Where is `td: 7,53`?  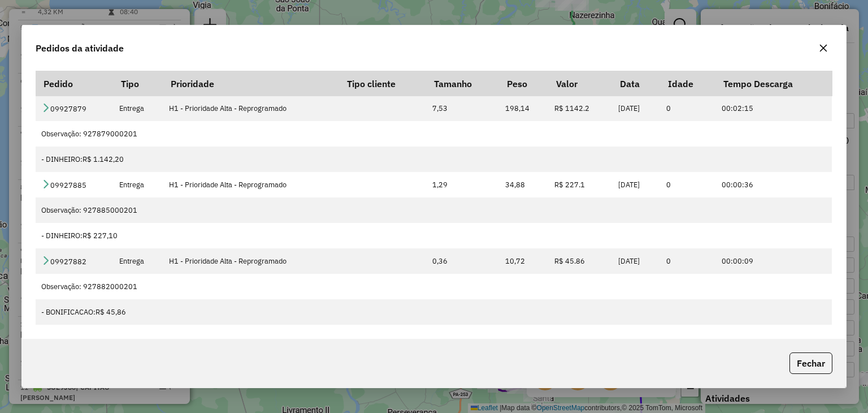
td: 7,53 is located at coordinates (463, 108).